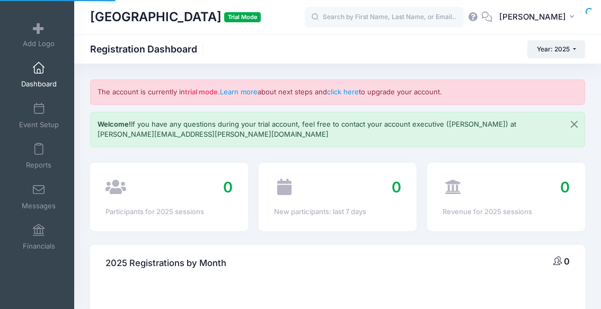 The height and width of the screenshot is (309, 601). What do you see at coordinates (39, 247) in the screenshot?
I see `span: Financials` at bounding box center [39, 247].